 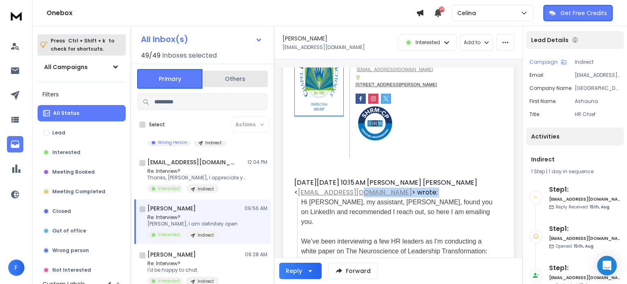 I want to click on p: Campaign, so click(x=543, y=62).